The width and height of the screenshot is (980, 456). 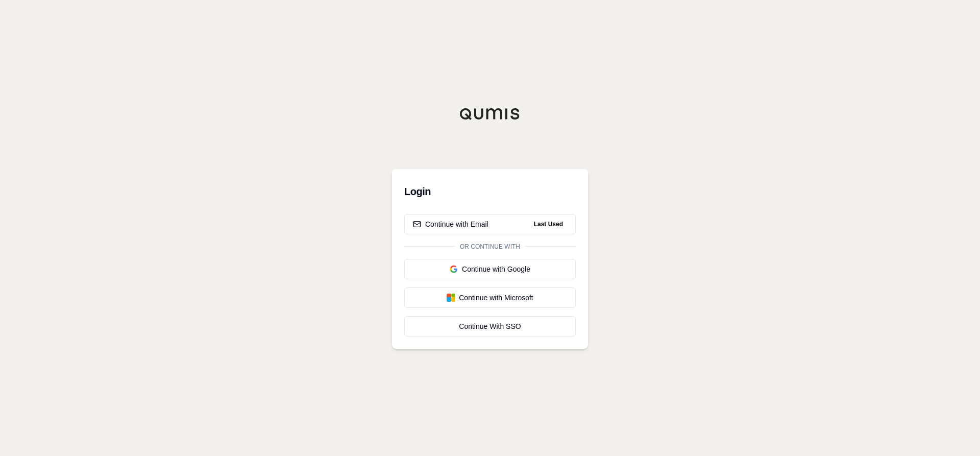 What do you see at coordinates (490, 247) in the screenshot?
I see `span: Or continue with` at bounding box center [490, 247].